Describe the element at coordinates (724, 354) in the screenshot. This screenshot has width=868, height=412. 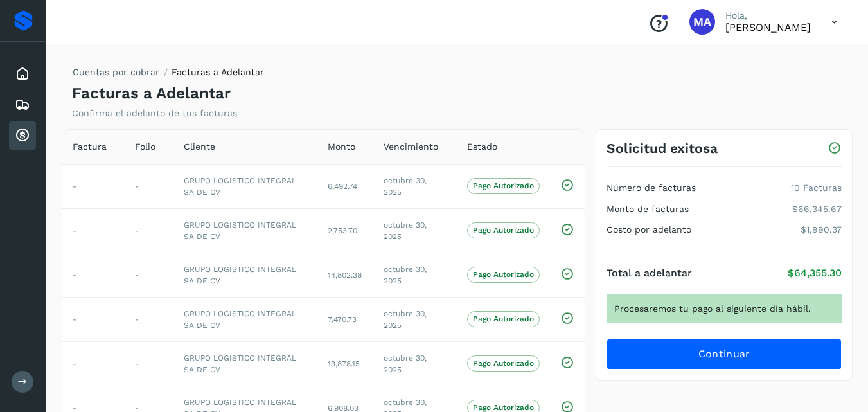
I see `span: Continuar` at that location.